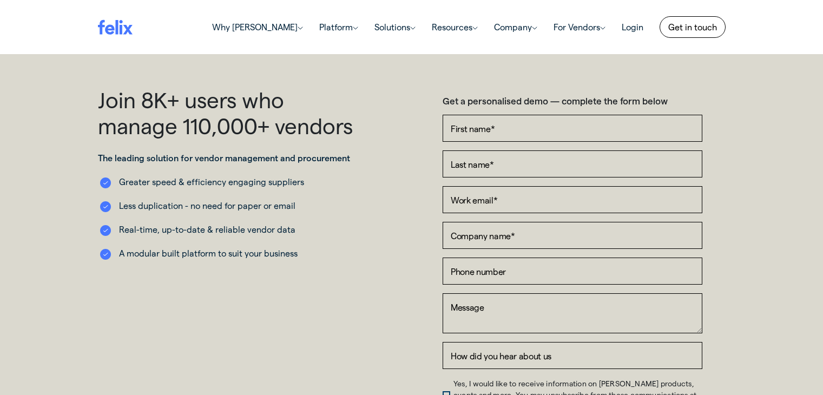  What do you see at coordinates (228, 113) in the screenshot?
I see `h1: Join 8K+ users who manage 110,000+ vendors` at bounding box center [228, 113].